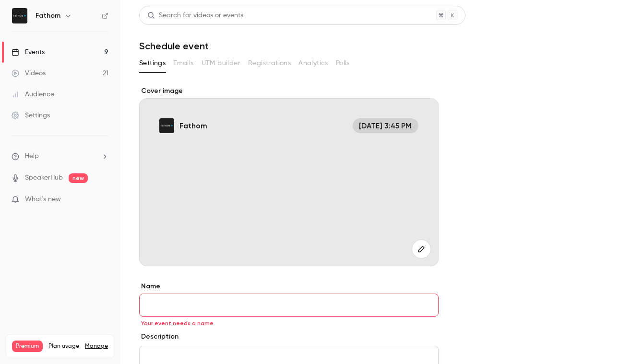 This screenshot has width=643, height=364. What do you see at coordinates (152, 64) in the screenshot?
I see `button: Settings` at bounding box center [152, 64].